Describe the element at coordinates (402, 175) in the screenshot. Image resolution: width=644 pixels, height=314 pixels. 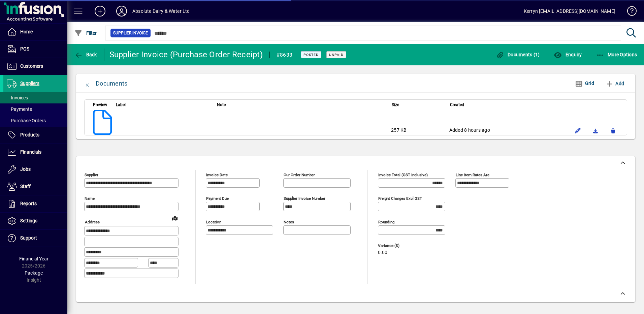
I see `mat-label: Invoice Total (GST inclusive)` at that location.